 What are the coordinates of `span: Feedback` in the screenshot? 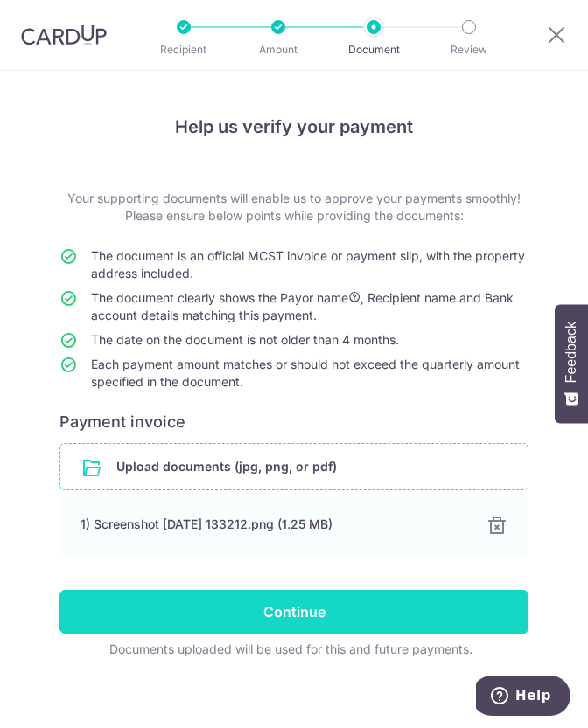 It's located at (571, 352).